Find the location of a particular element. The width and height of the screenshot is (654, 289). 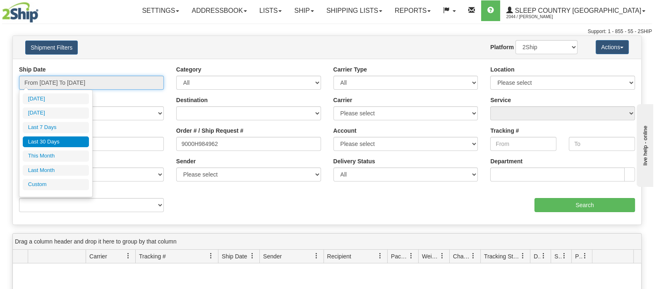

div: grid grouping header is located at coordinates (327, 241).